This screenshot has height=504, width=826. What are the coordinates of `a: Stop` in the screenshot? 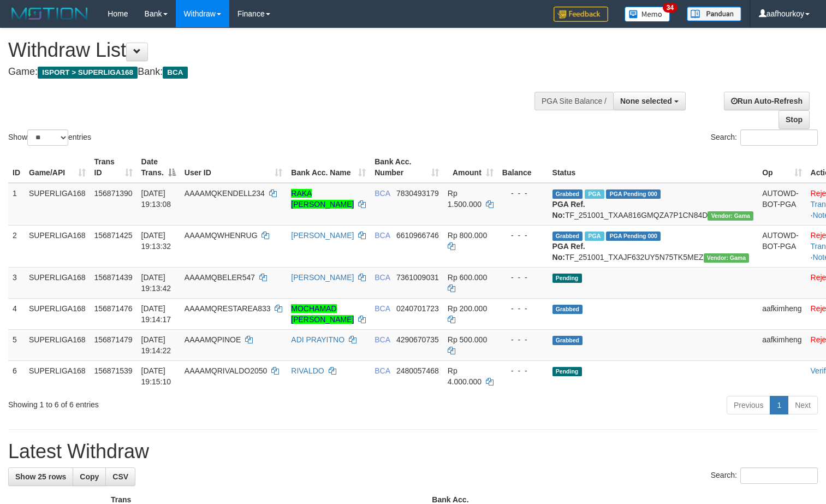 It's located at (794, 120).